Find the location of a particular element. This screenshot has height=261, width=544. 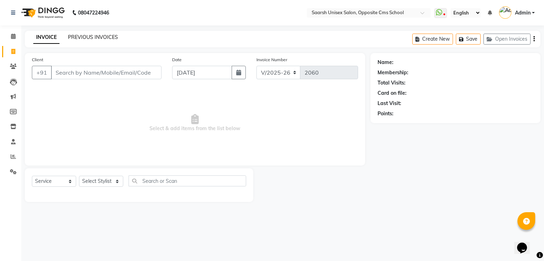

img: logo is located at coordinates (42, 13).